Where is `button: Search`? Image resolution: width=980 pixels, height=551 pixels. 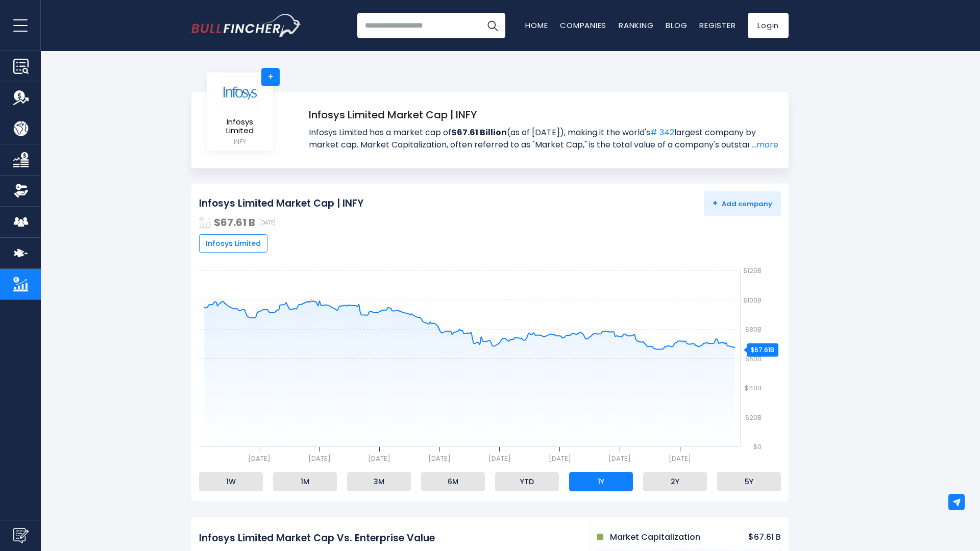
button: Search is located at coordinates (493, 25).